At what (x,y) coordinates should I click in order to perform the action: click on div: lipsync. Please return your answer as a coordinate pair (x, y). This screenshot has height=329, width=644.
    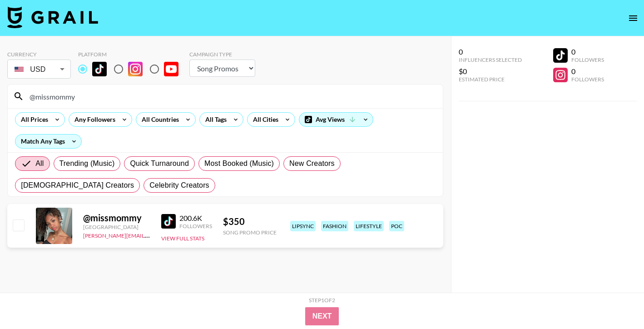
    Looking at the image, I should click on (303, 225).